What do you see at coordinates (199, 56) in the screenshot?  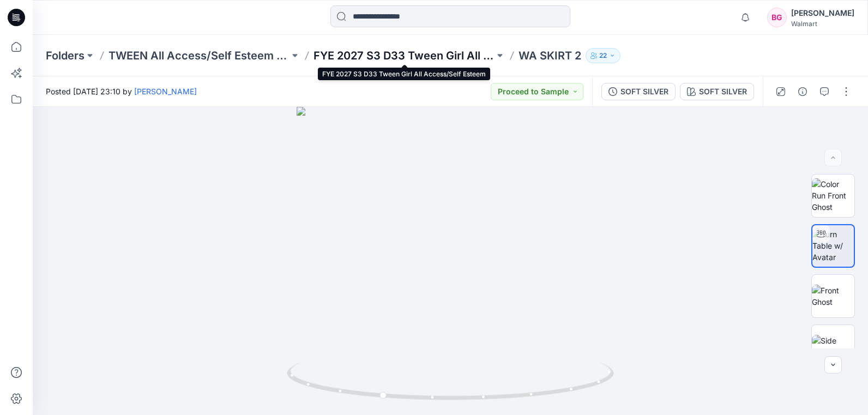 I see `p: TWEEN All Access/Self Esteem D33 Girls` at bounding box center [199, 56].